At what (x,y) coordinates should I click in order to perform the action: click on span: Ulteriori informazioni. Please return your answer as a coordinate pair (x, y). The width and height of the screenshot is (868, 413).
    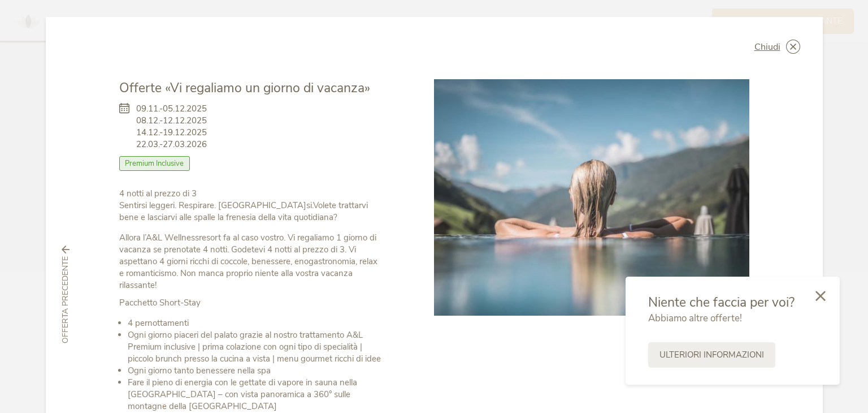
    Looking at the image, I should click on (711, 355).